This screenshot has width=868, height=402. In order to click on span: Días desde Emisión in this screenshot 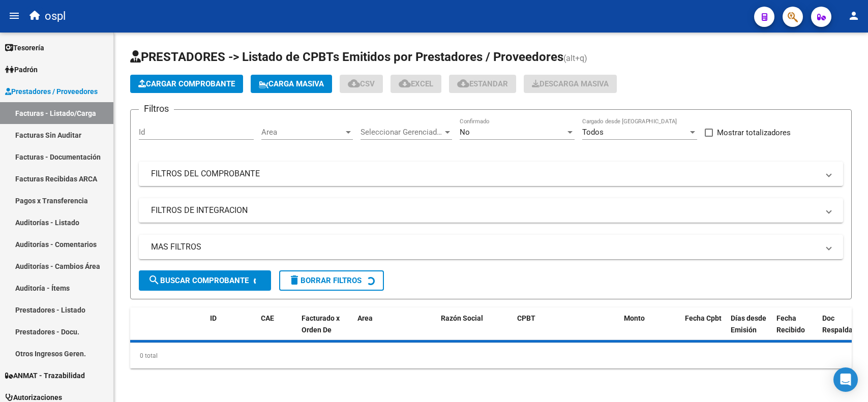, I will do `click(748, 324)`.